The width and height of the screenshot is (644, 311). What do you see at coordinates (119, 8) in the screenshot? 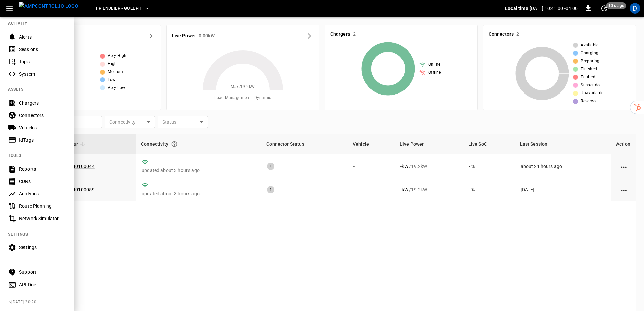
I see `span: Friendlier - Guelph` at bounding box center [119, 8].